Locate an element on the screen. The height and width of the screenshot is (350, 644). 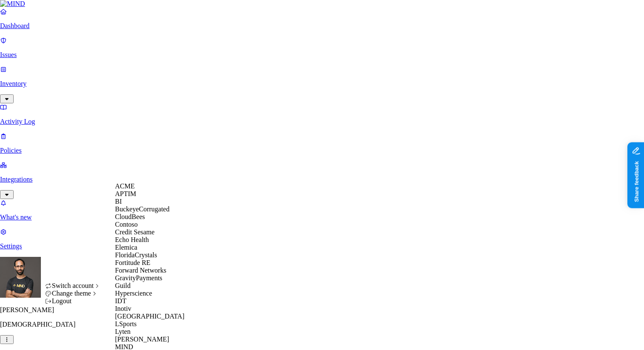
span: BuckeyeCorrugated is located at coordinates (142, 209).